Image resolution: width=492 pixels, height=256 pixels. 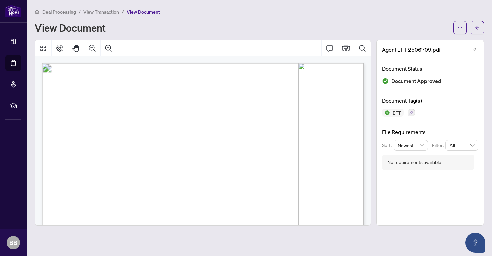 What do you see at coordinates (430, 101) in the screenshot?
I see `h4: Document Tag(s)` at bounding box center [430, 101].